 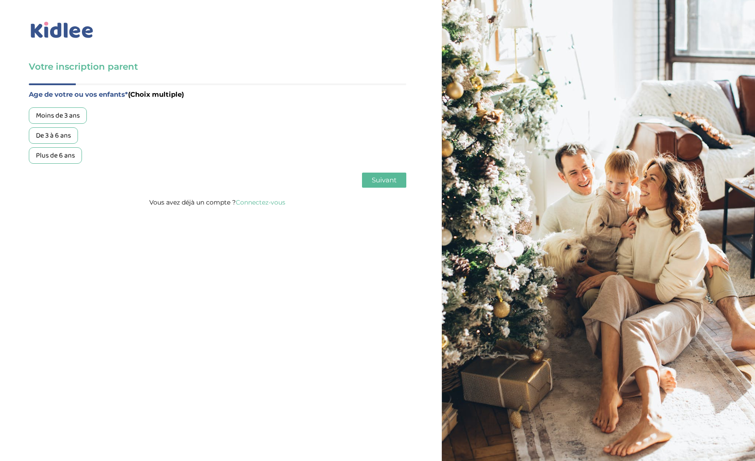 I want to click on div: Plus de 6 ans, so click(x=55, y=155).